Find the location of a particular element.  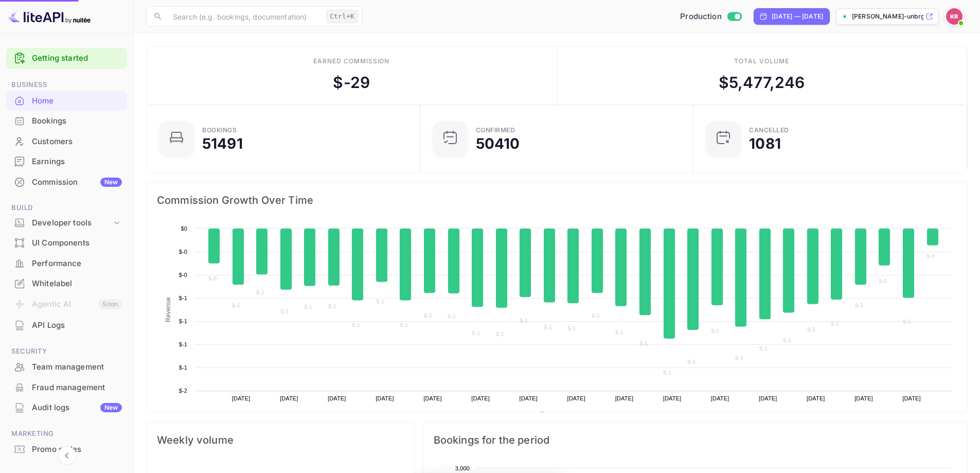

div: Home is located at coordinates (66, 101).